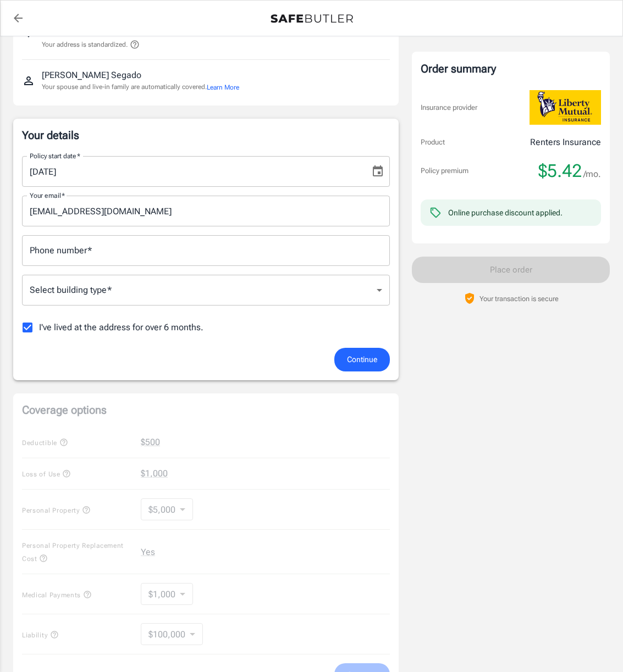 This screenshot has width=623, height=672. What do you see at coordinates (121, 327) in the screenshot?
I see `span: I've lived at the address for over 6 months.` at bounding box center [121, 327].